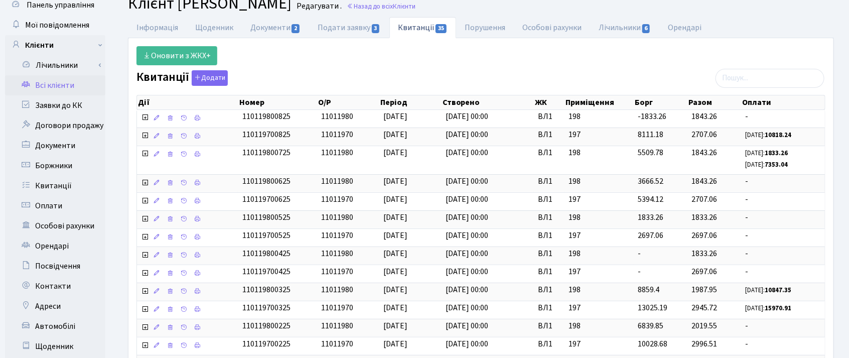  What do you see at coordinates (55, 186) in the screenshot?
I see `a: Квитанції` at bounding box center [55, 186].